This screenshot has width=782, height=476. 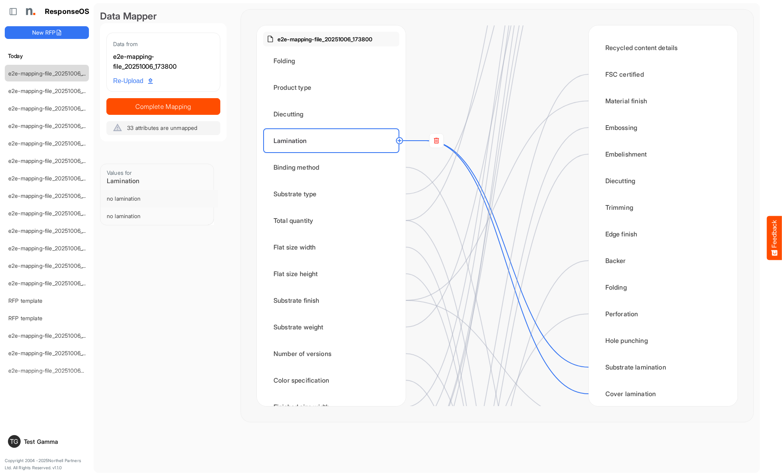 What do you see at coordinates (331, 274) in the screenshot?
I see `div: Flat size height` at bounding box center [331, 274].